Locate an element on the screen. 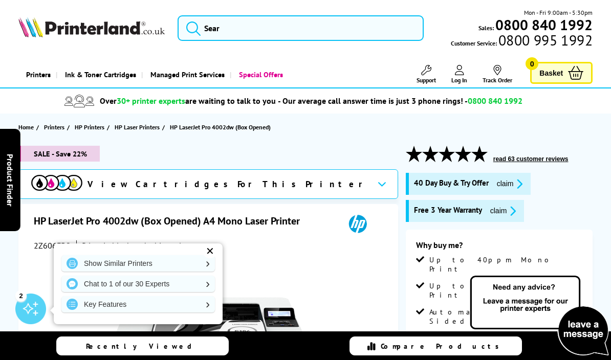 The height and width of the screenshot is (360, 611). span: Ink & Toner Cartridges is located at coordinates (100, 74).